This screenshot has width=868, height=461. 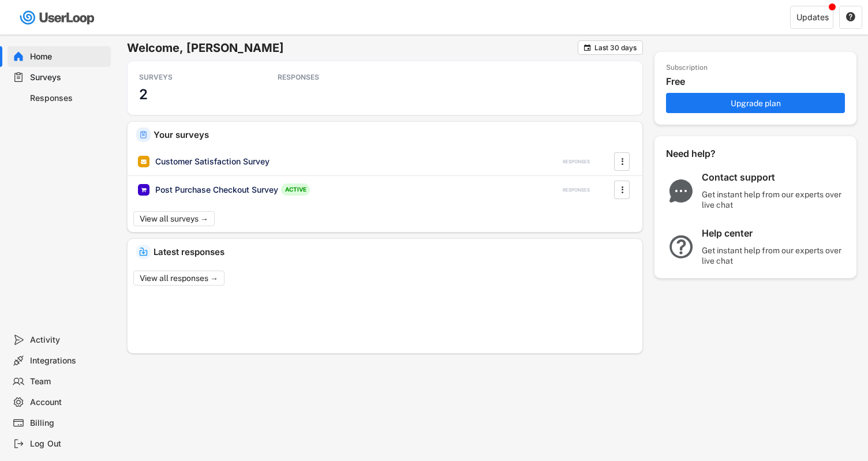 What do you see at coordinates (173, 219) in the screenshot?
I see `button: View all surveys →` at bounding box center [173, 219].